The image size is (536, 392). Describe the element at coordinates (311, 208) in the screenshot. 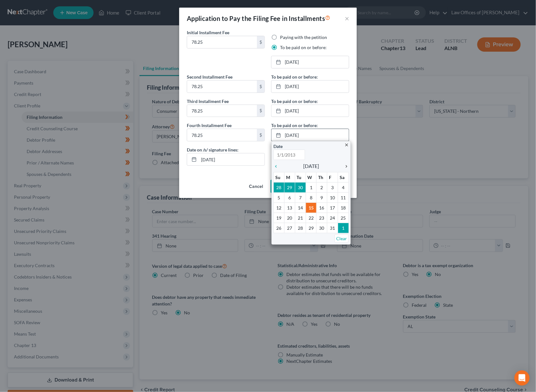

I see `td: 15` at that location.